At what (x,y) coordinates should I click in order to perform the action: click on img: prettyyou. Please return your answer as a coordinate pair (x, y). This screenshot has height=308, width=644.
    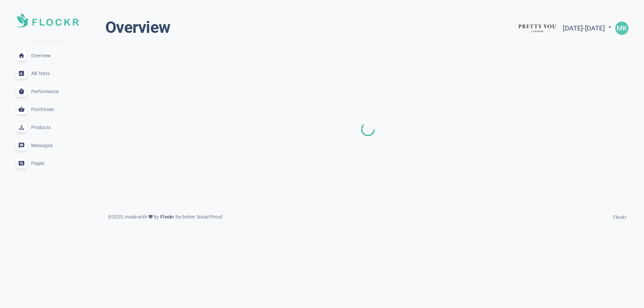
    Looking at the image, I should click on (537, 28).